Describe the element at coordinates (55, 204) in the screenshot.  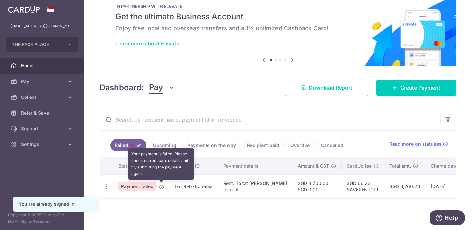
I see `div: You are already signed in` at that location.